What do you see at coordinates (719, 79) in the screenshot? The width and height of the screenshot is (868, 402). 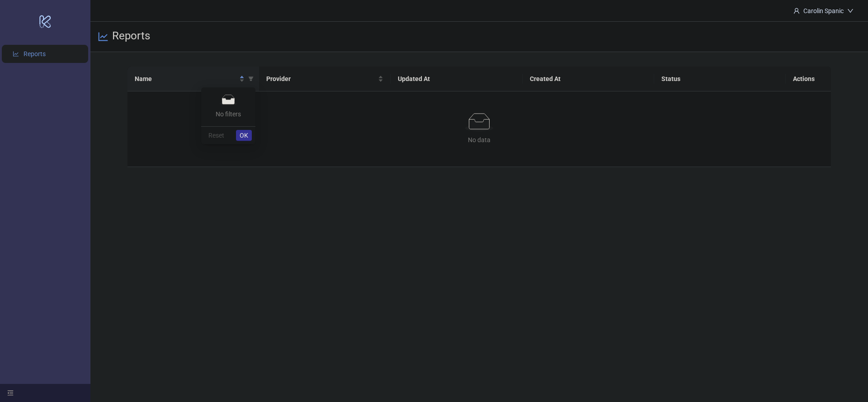 I see `th: Status` at bounding box center [719, 79].